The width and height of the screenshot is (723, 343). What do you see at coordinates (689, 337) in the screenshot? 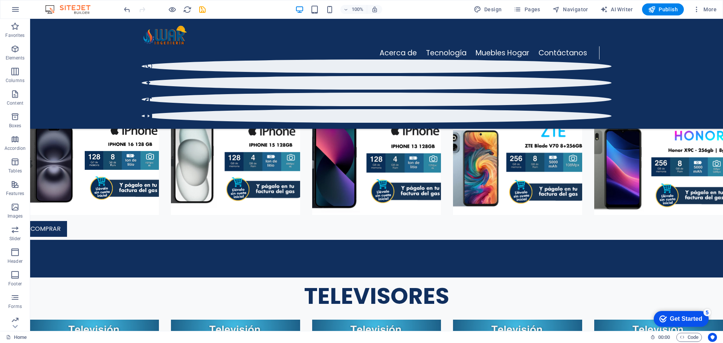
I see `button: Code` at bounding box center [689, 337].